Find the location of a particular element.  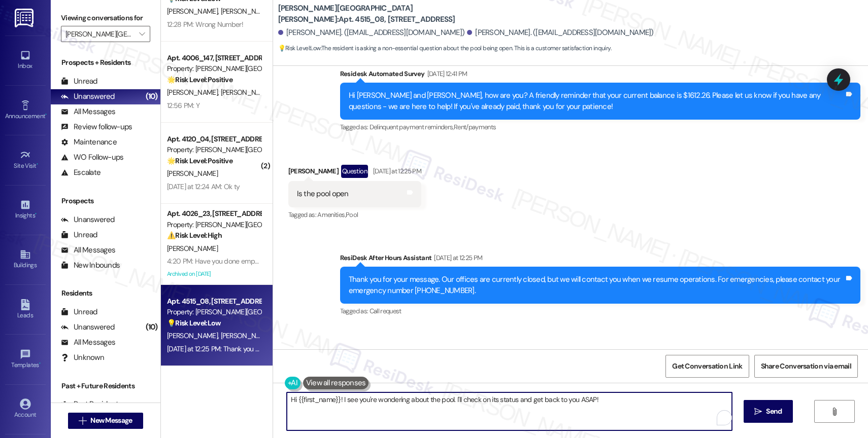

span: Get Conversation Link is located at coordinates (707, 366).